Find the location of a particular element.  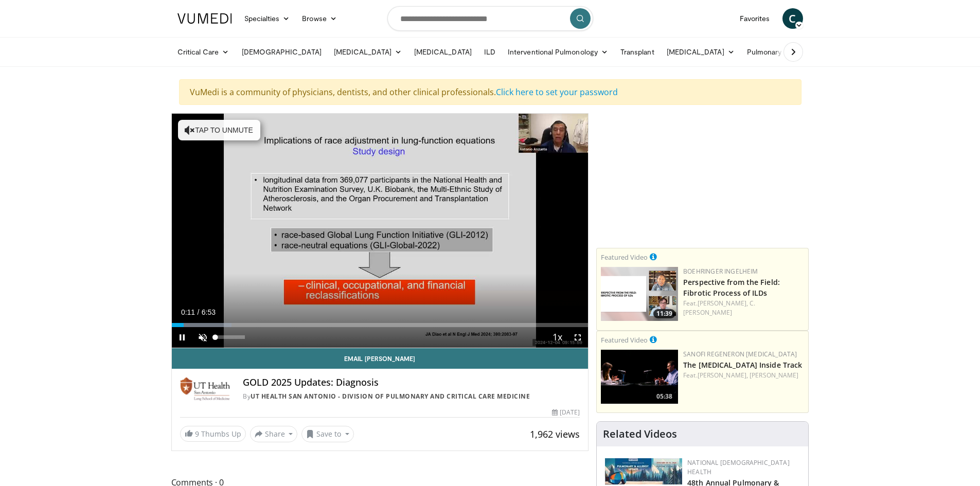

span: 05:38 is located at coordinates (664, 396).